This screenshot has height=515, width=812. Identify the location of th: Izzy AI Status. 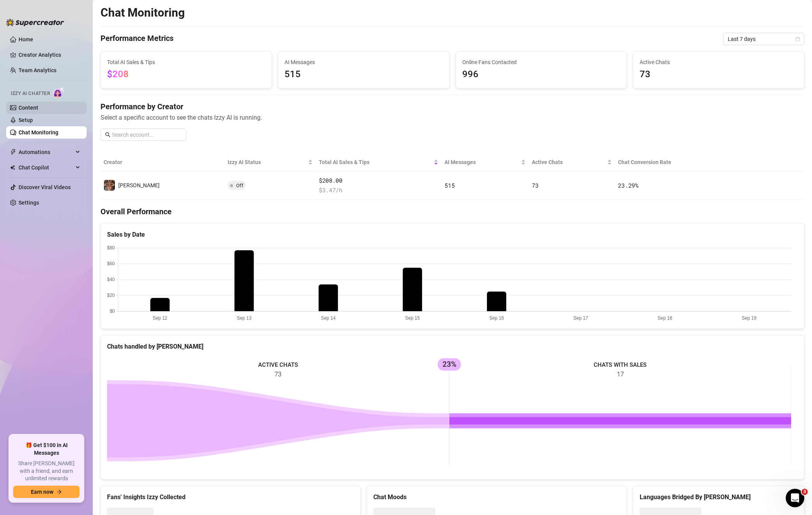
(270, 162).